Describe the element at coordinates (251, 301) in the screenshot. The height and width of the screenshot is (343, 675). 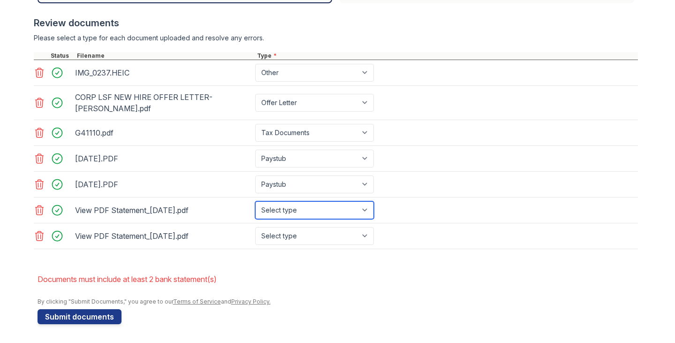
I see `a: Privacy Policy.` at that location.